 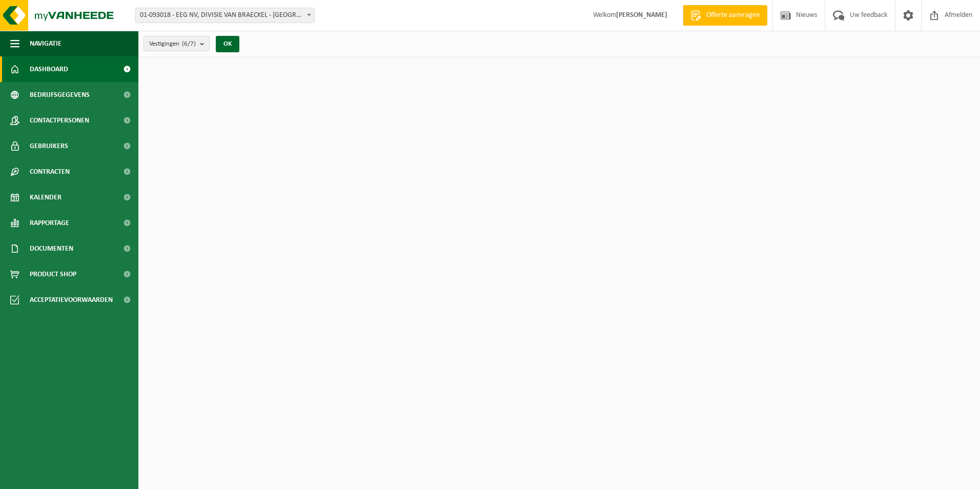 I want to click on span: Offerte aanvragen, so click(x=732, y=15).